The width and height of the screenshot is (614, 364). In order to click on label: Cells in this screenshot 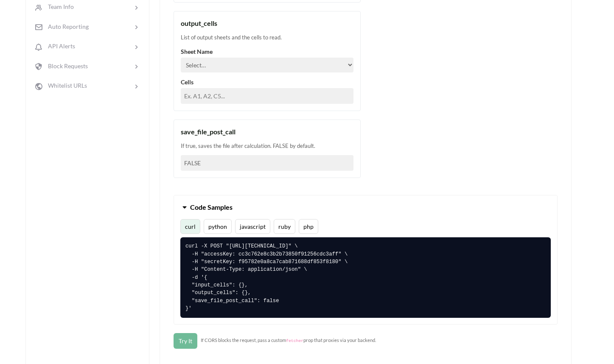, I will do `click(267, 82)`.